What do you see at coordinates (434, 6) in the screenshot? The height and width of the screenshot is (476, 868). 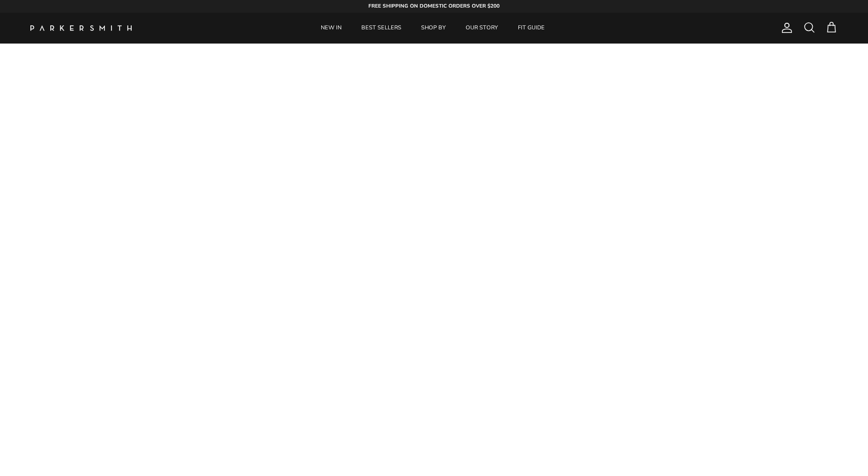 I see `strong: FREE SHIPPING ON DOMESTIC ORDERS OVER $200` at bounding box center [434, 6].